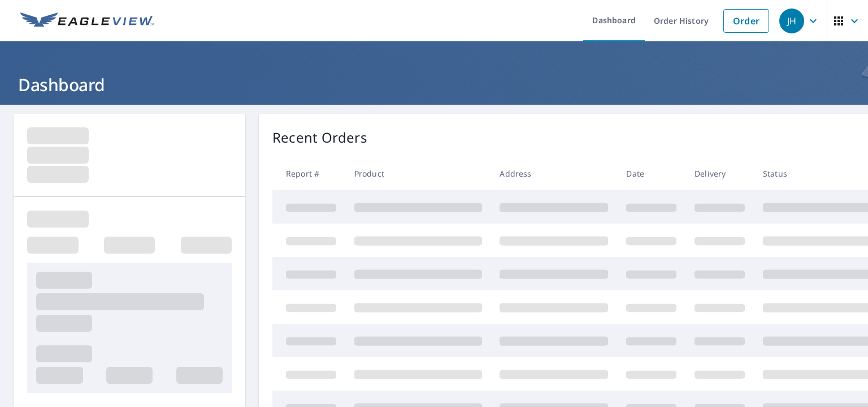 The width and height of the screenshot is (868, 407). Describe the element at coordinates (309, 173) in the screenshot. I see `th: Report #` at that location.